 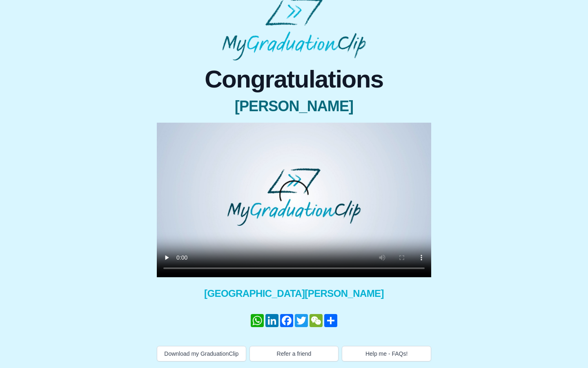 I want to click on a: WhatsApp, so click(x=257, y=320).